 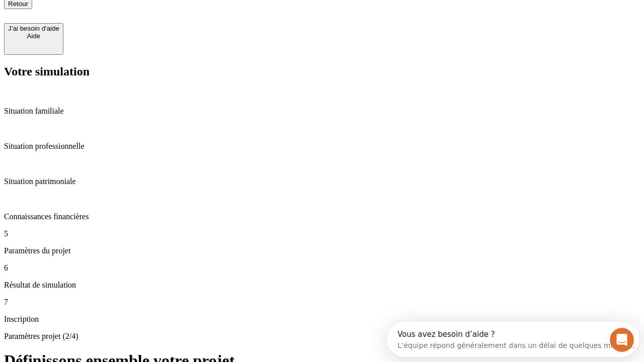 I want to click on p: Connaissances financières, so click(x=322, y=217).